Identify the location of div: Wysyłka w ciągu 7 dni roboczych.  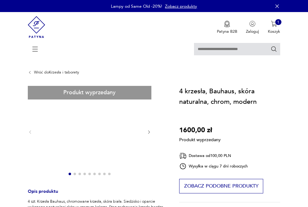
(214, 166).